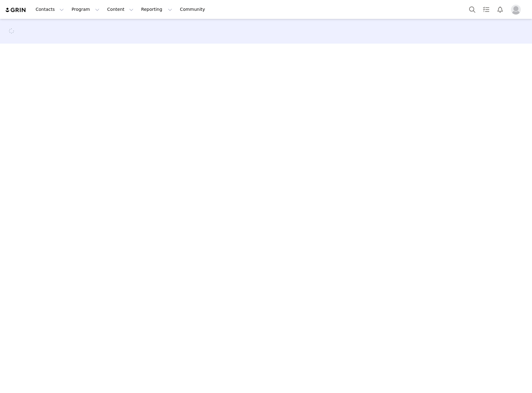 The image size is (532, 393). Describe the element at coordinates (486, 9) in the screenshot. I see `a: Tasks` at that location.